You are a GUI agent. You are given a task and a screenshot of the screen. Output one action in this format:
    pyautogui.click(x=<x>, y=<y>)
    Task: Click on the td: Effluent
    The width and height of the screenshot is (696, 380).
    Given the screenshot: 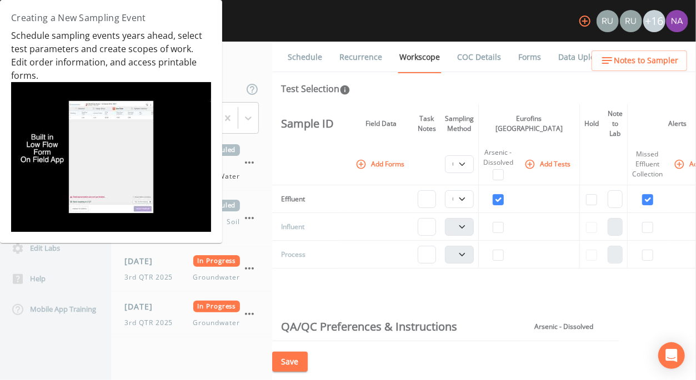 What is the action you would take?
    pyautogui.click(x=305, y=199)
    